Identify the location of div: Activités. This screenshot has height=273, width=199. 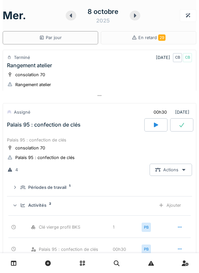
(37, 205).